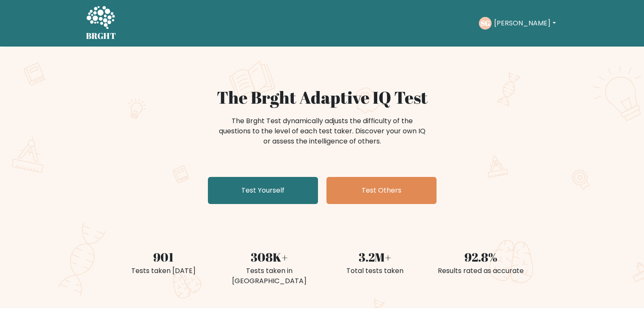 This screenshot has width=644, height=309. What do you see at coordinates (485, 23) in the screenshot?
I see `text: SG` at bounding box center [485, 23].